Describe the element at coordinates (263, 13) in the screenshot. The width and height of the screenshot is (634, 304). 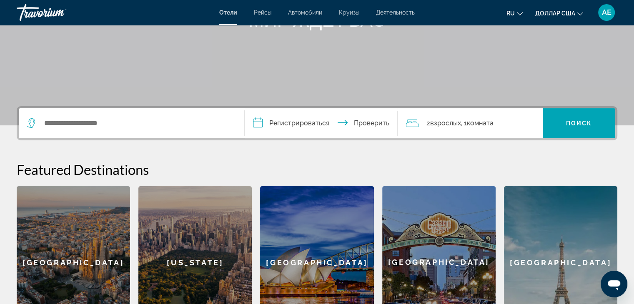
I see `a: Рейсы` at that location.